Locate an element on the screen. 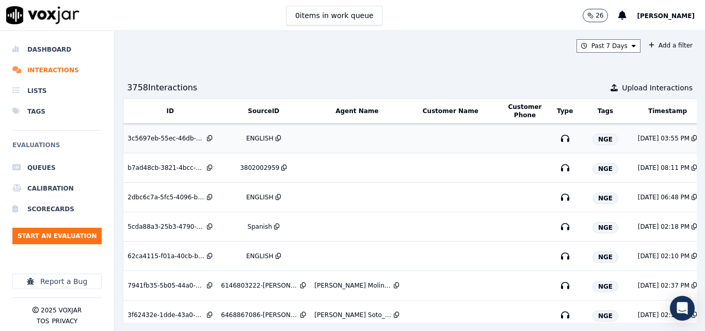  a: Tags is located at coordinates (57, 112).